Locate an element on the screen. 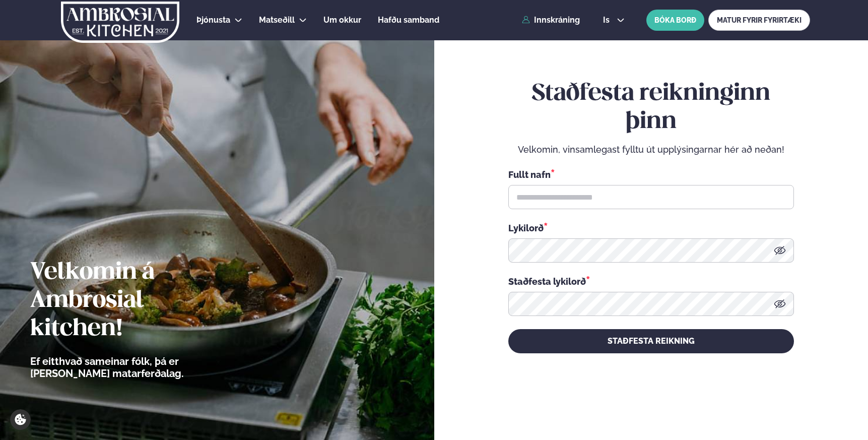  span: Matseðill is located at coordinates (277, 19).